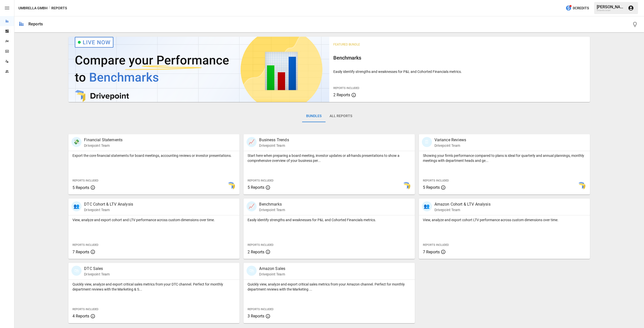  Describe the element at coordinates (199, 69) in the screenshot. I see `img: video thumbnail` at that location.